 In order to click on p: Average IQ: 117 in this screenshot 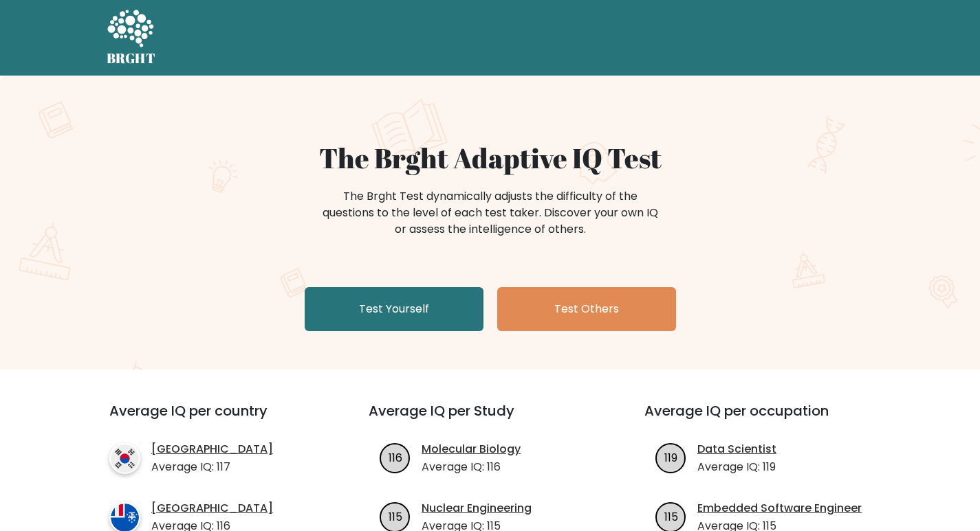, I will do `click(212, 468)`.